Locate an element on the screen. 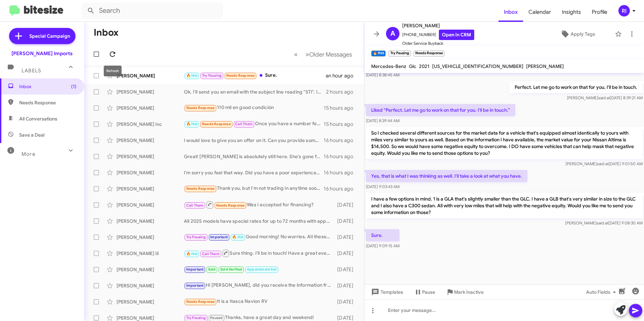  span: Mark Inactive is located at coordinates (469, 292).